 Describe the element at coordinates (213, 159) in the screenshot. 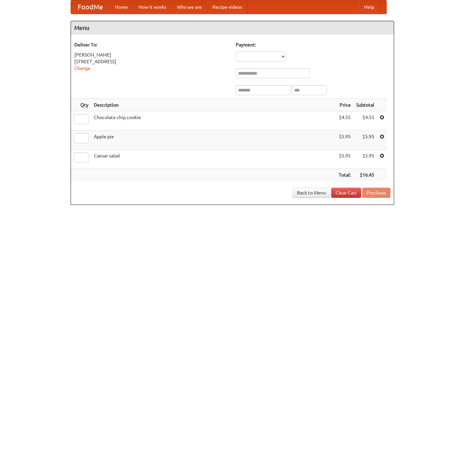

I see `td: Caesar salad` at that location.